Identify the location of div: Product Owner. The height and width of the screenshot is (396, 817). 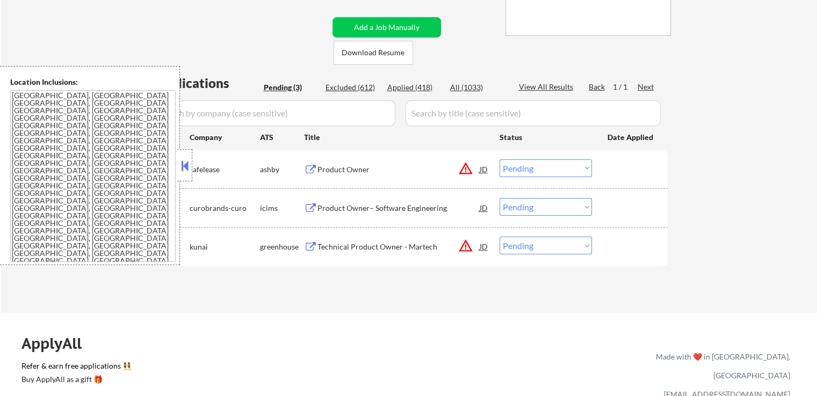
(398, 170).